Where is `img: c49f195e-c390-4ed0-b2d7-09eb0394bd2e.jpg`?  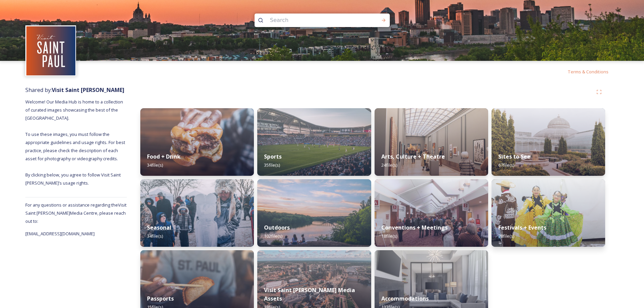
img: c49f195e-c390-4ed0-b2d7-09eb0394bd2e.jpg is located at coordinates (549, 142).